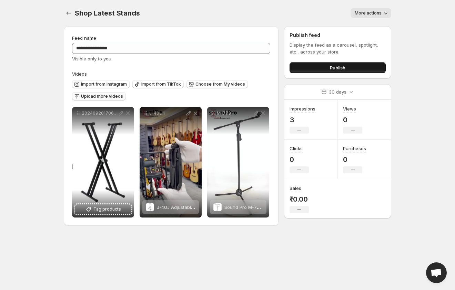  Describe the element at coordinates (368, 13) in the screenshot. I see `span: More actions` at that location.